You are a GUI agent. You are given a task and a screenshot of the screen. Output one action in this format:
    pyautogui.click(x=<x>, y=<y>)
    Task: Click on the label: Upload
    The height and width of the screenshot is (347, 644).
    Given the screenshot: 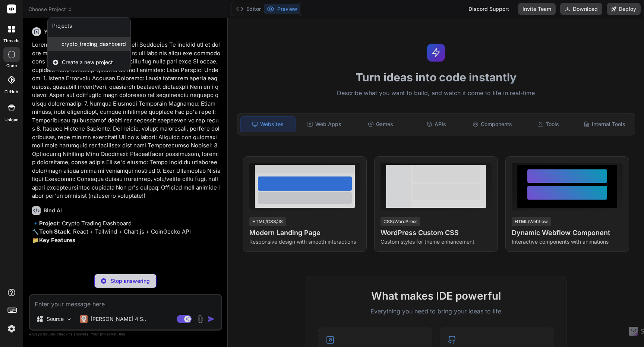 What is the action you would take?
    pyautogui.click(x=12, y=120)
    